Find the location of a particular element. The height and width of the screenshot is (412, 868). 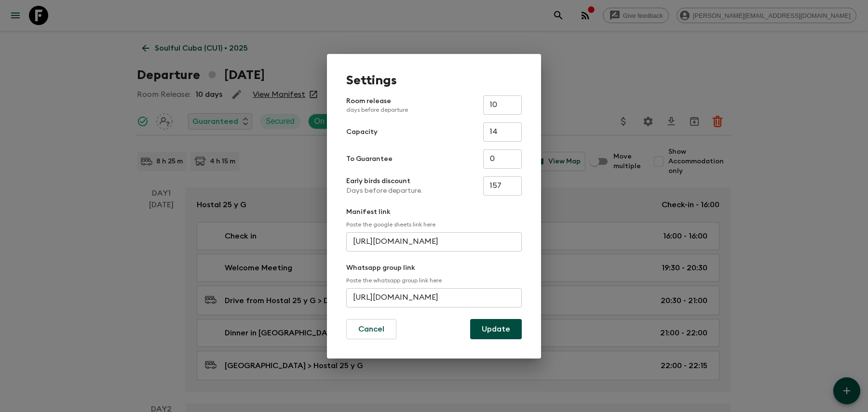

h1: Settings is located at coordinates (434, 80).